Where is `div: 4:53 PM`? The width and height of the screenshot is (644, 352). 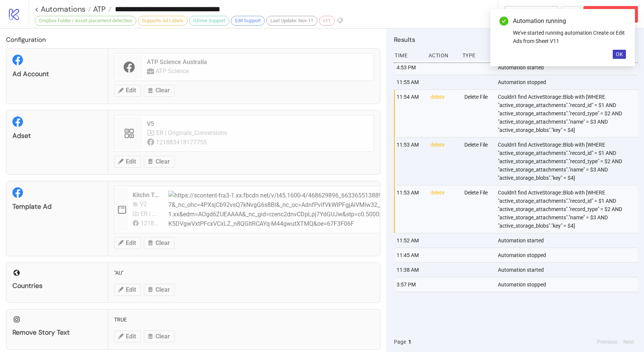 div: 4:53 PM is located at coordinates (410, 67).